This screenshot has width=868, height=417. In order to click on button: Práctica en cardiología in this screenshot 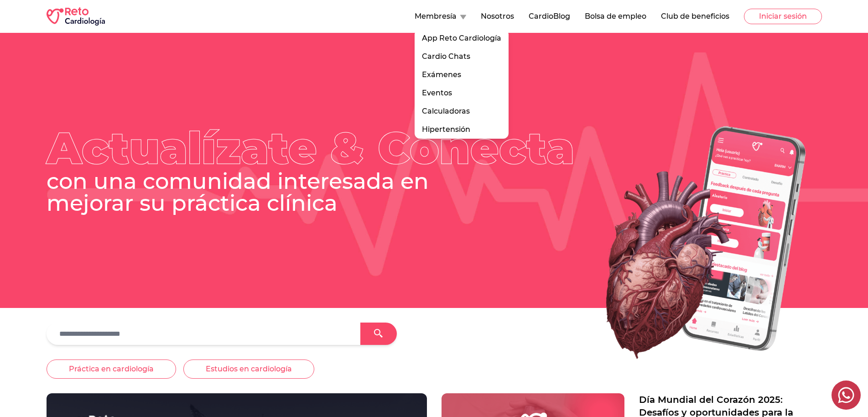, I will do `click(111, 369)`.